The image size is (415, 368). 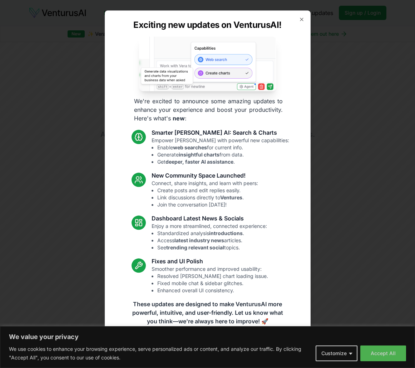 What do you see at coordinates (205, 176) in the screenshot?
I see `h3: New Community Space Launched!` at bounding box center [205, 176].